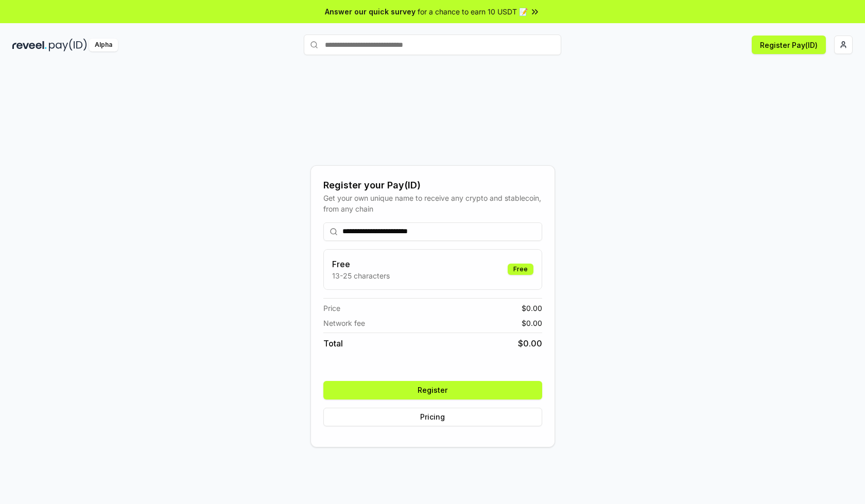 The width and height of the screenshot is (865, 504). What do you see at coordinates (333, 343) in the screenshot?
I see `span: Total` at bounding box center [333, 343].